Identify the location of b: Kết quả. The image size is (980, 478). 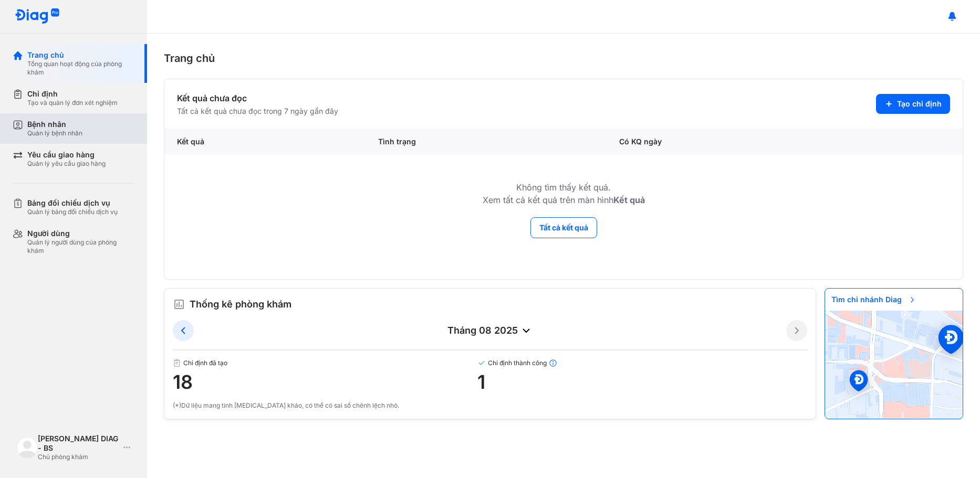
(629, 200).